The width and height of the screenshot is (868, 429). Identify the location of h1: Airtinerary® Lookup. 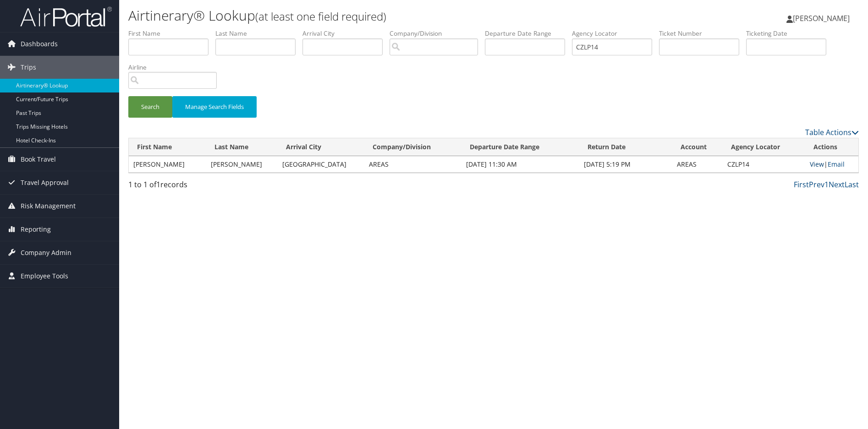
(372, 16).